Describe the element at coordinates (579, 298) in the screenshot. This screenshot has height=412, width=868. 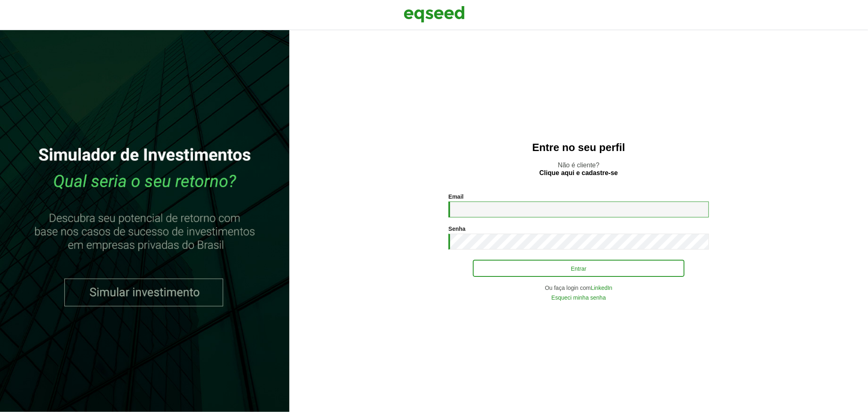
I see `a: Esqueci minha senha` at that location.